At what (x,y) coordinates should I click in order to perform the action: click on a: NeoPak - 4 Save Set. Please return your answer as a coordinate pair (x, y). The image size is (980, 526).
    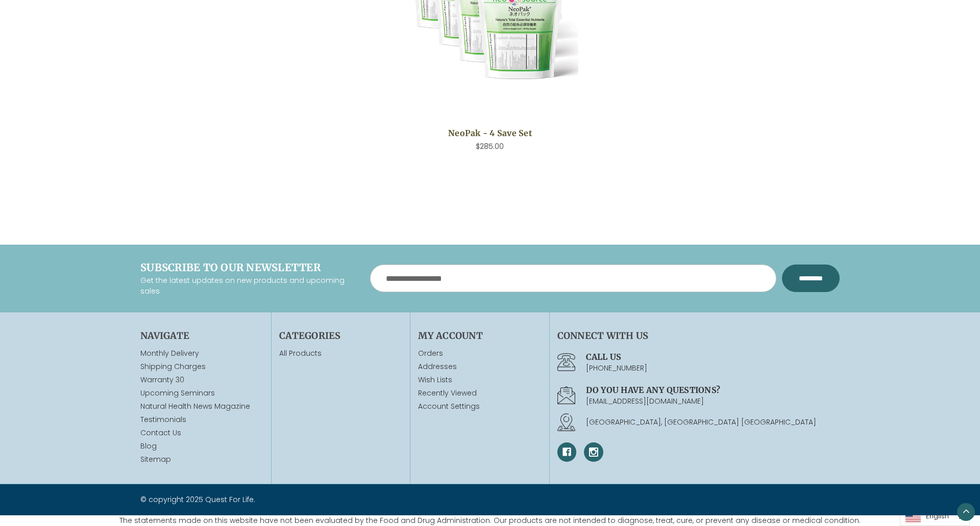
    Looking at the image, I should click on (489, 133).